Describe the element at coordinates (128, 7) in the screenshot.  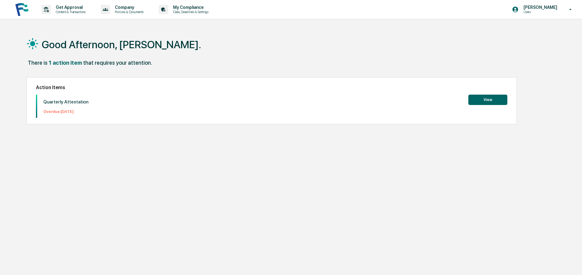
I see `p: Company` at that location.